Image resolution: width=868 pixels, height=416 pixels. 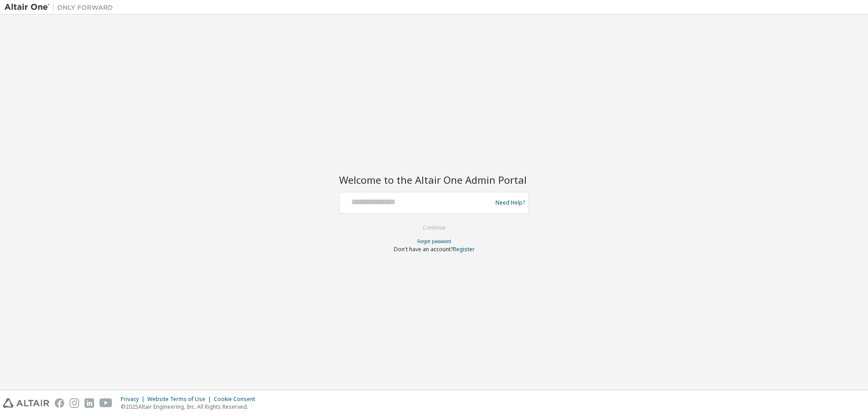 I want to click on img: altair_logo.svg, so click(x=26, y=403).